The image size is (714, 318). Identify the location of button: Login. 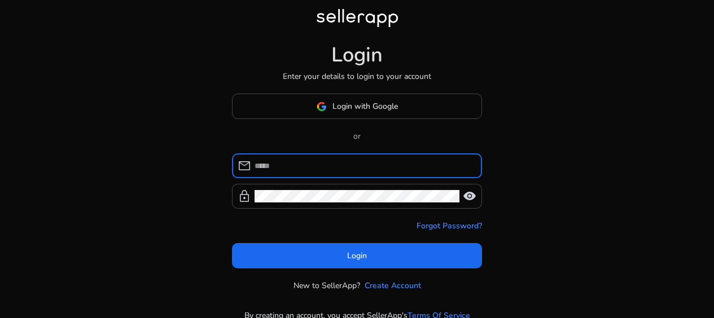
(357, 256).